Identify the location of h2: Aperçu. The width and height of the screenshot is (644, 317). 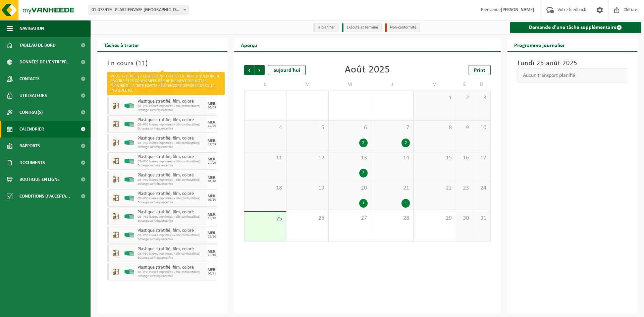
(249, 44).